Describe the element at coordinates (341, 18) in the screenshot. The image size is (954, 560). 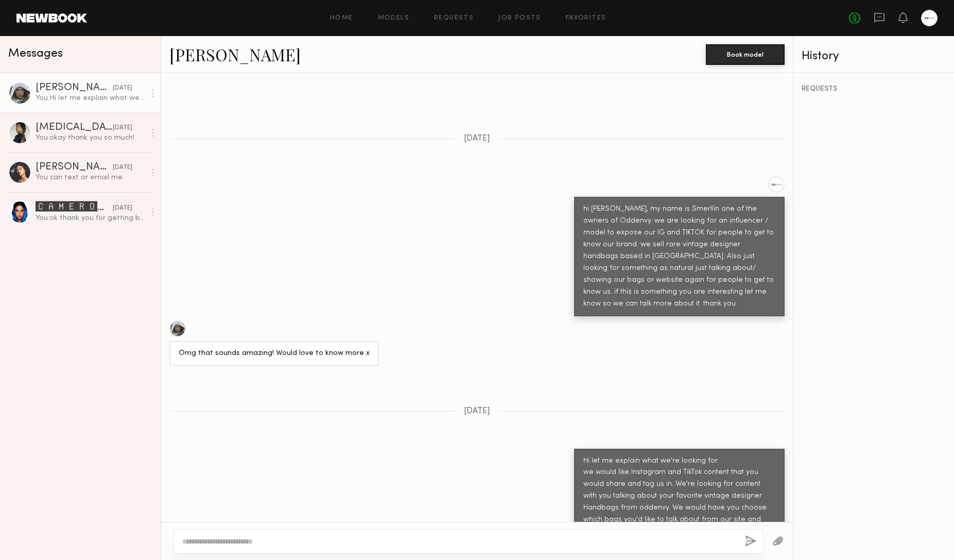
I see `a: Home` at that location.